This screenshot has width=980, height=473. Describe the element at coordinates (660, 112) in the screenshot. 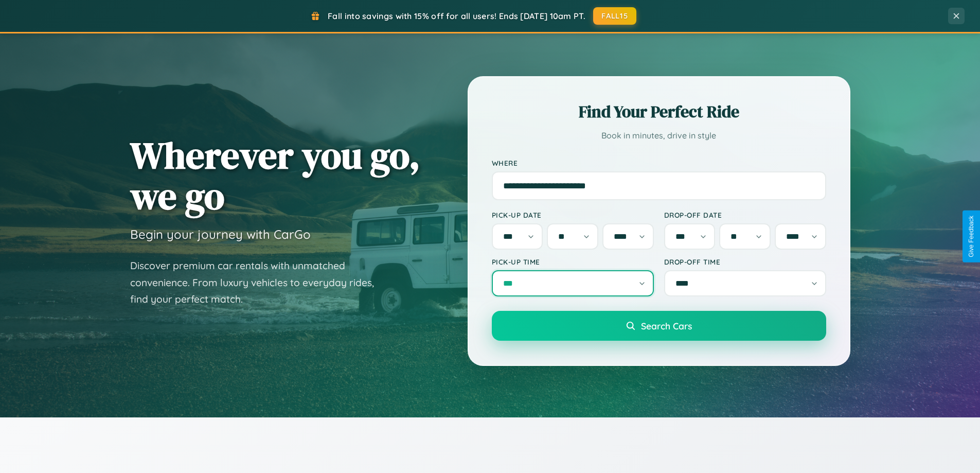

I see `h2: Find Your Perfect Ride` at that location.